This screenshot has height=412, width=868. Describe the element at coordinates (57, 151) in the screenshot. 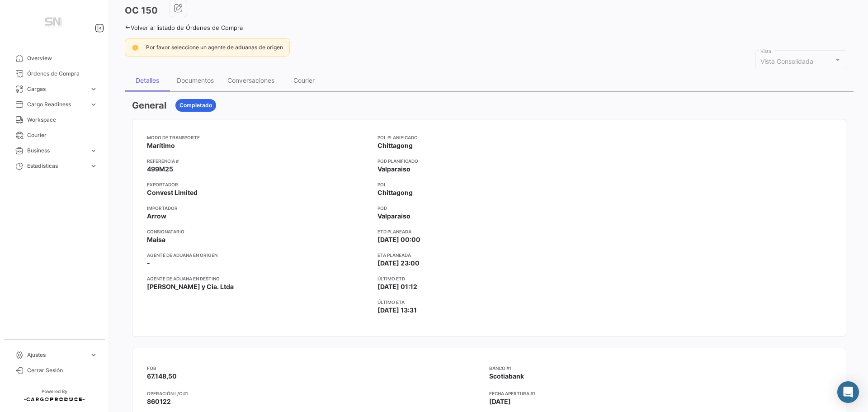

I see `span: Business` at that location.